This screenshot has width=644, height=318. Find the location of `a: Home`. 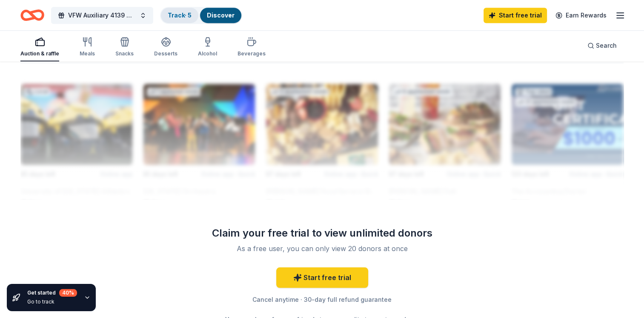

a: Home is located at coordinates (32, 15).